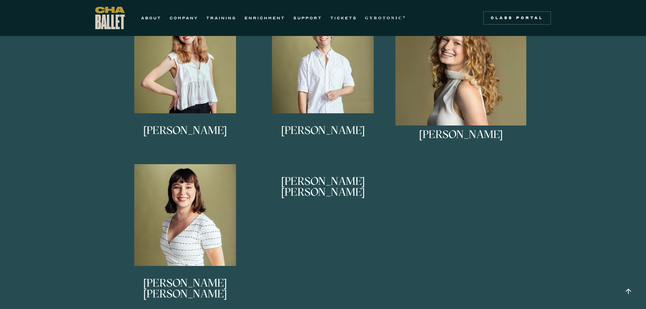  Describe the element at coordinates (308, 18) in the screenshot. I see `a: SUPPORT` at that location.